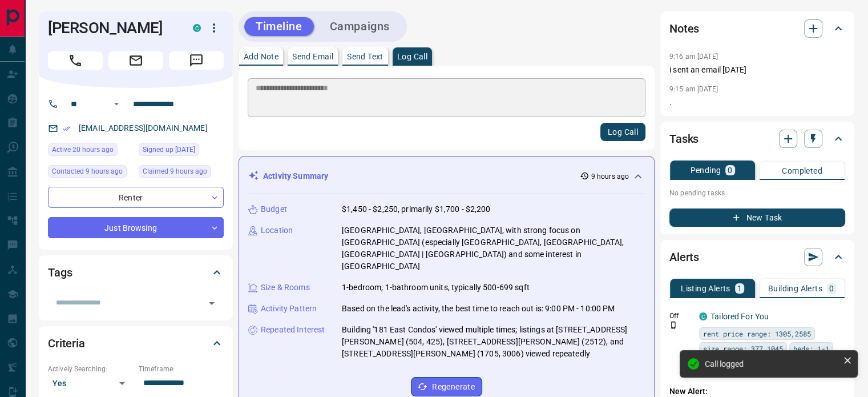 This screenshot has height=397, width=868. Describe the element at coordinates (684, 29) in the screenshot. I see `h2: Notes` at that location.